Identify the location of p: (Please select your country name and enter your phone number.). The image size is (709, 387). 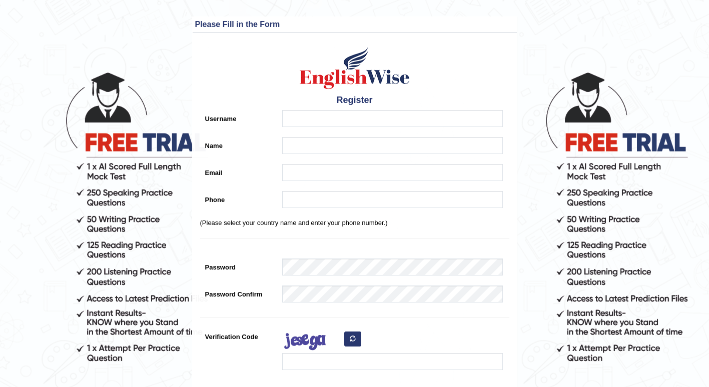
(355, 223).